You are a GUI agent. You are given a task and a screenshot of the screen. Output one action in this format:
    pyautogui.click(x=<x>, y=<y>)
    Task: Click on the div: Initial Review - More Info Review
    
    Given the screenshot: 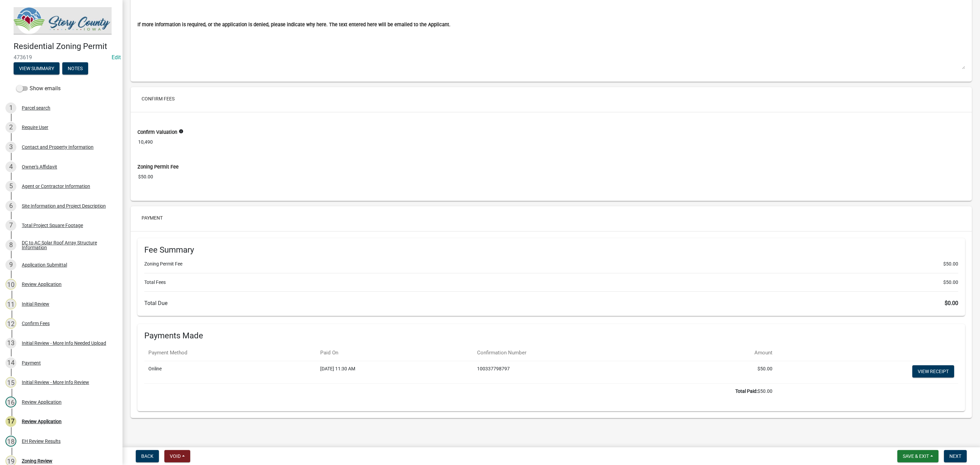 What is the action you would take?
    pyautogui.click(x=56, y=382)
    